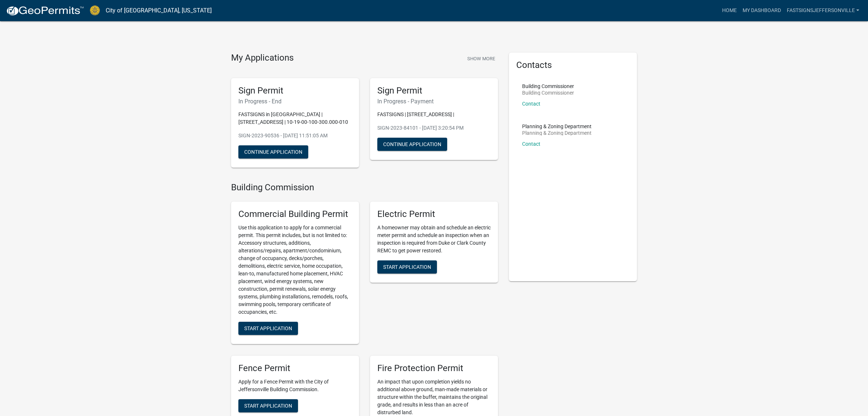 The image size is (868, 416). What do you see at coordinates (434, 214) in the screenshot?
I see `h5: Electric Permit` at bounding box center [434, 214].